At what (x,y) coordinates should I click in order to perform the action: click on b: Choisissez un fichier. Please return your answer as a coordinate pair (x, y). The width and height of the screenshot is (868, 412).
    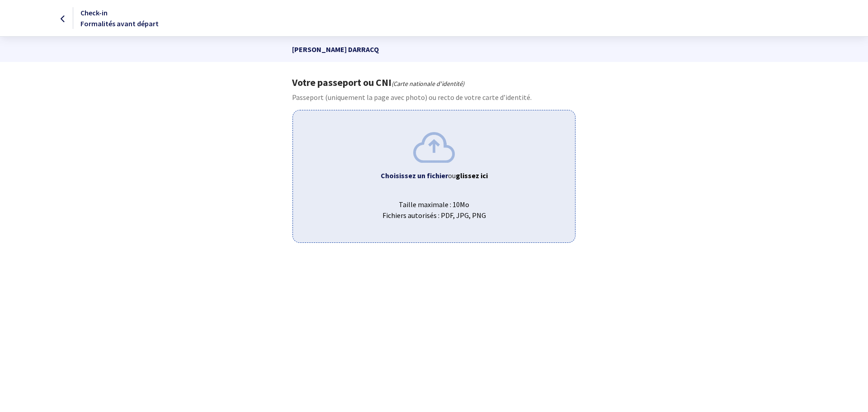
    Looking at the image, I should click on (414, 175).